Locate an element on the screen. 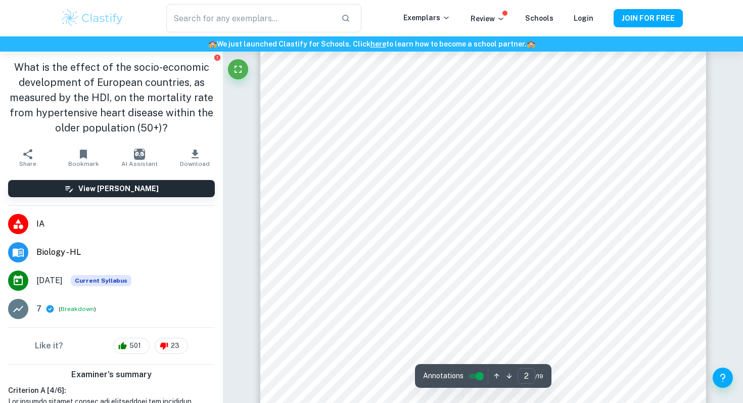 This screenshot has width=743, height=403. span: Share is located at coordinates (28, 164).